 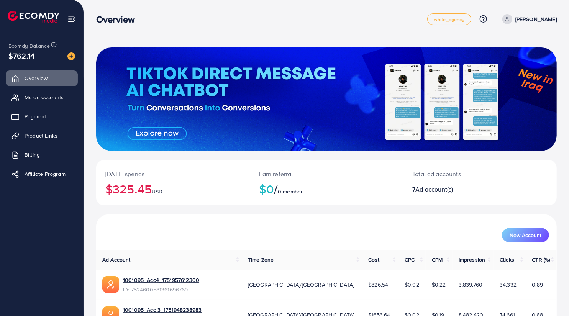 What do you see at coordinates (507, 260) in the screenshot?
I see `span: Clicks` at bounding box center [507, 260].